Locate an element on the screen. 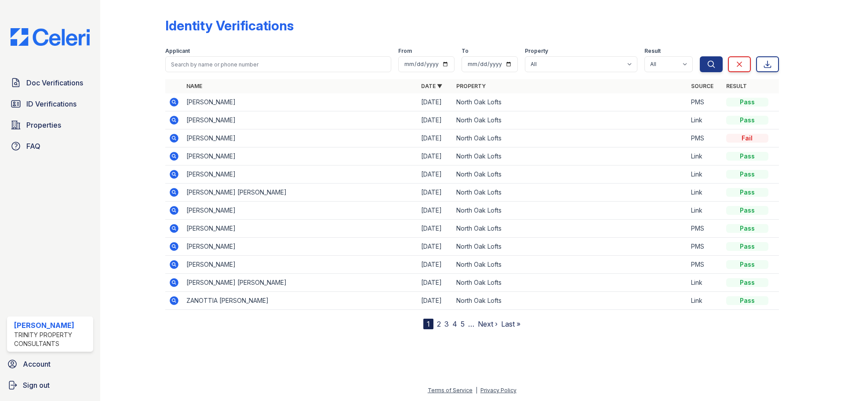 The width and height of the screenshot is (844, 401). a: Result is located at coordinates (737, 86).